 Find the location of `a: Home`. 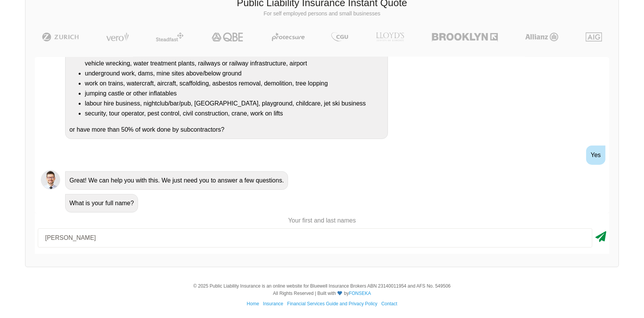

a: Home is located at coordinates (253, 304).